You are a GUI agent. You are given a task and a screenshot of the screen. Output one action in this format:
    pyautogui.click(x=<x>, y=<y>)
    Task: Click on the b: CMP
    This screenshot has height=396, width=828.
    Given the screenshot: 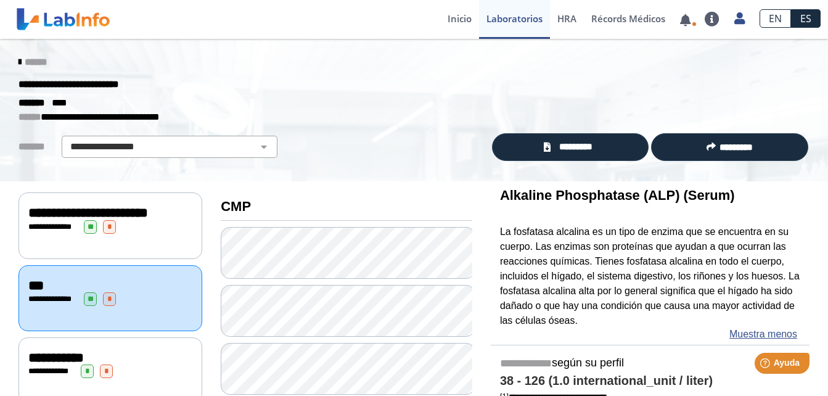 What is the action you would take?
    pyautogui.click(x=236, y=206)
    